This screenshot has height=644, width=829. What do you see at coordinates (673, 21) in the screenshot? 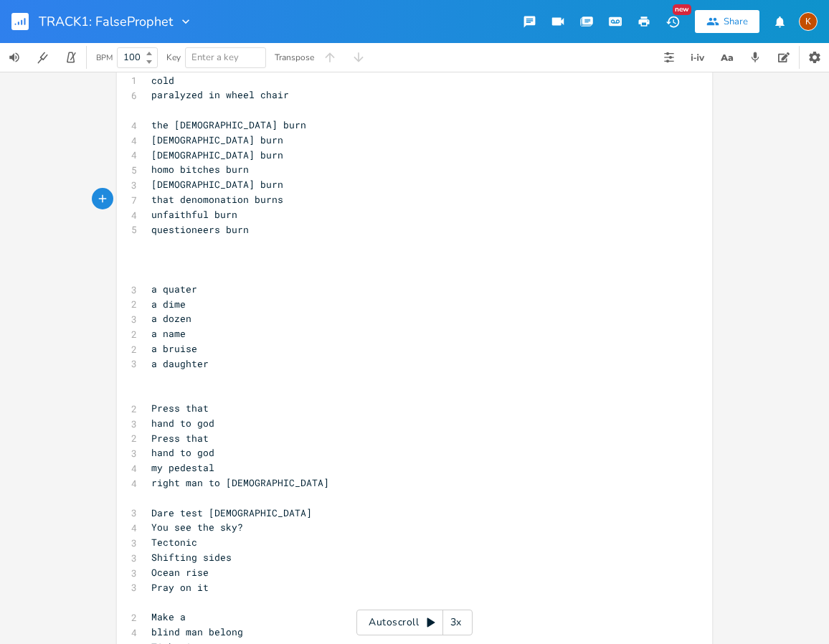
I see `button: New` at bounding box center [673, 21].